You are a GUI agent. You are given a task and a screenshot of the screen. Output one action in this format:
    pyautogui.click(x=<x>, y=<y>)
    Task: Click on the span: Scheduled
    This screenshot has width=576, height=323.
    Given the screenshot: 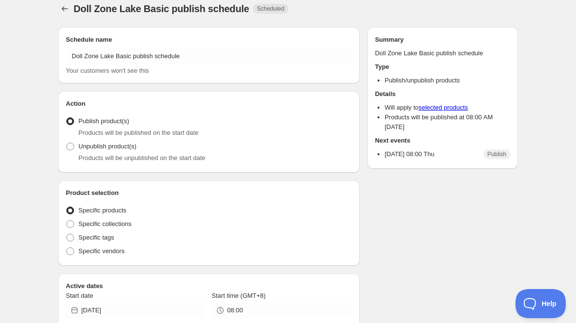 What is the action you would take?
    pyautogui.click(x=271, y=9)
    